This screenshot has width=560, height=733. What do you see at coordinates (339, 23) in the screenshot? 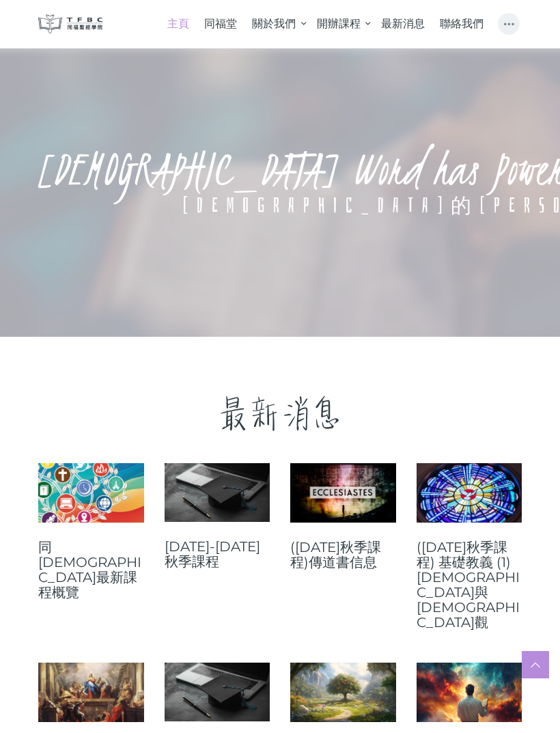
I see `span: 開辦課程` at bounding box center [339, 23].